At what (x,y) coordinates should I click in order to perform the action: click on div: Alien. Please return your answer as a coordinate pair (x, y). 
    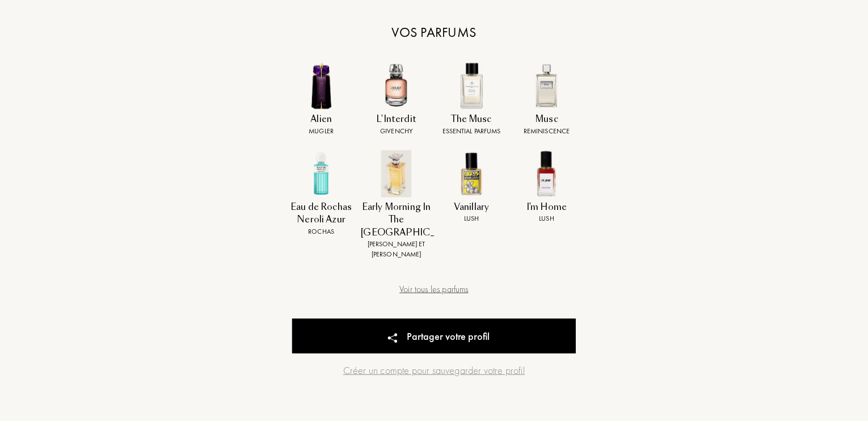
    Looking at the image, I should click on (321, 119).